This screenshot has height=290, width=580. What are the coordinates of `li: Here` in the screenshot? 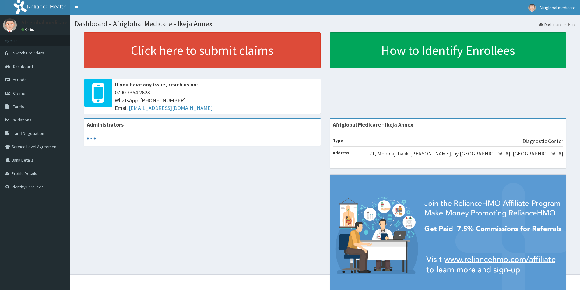 It's located at (568, 24).